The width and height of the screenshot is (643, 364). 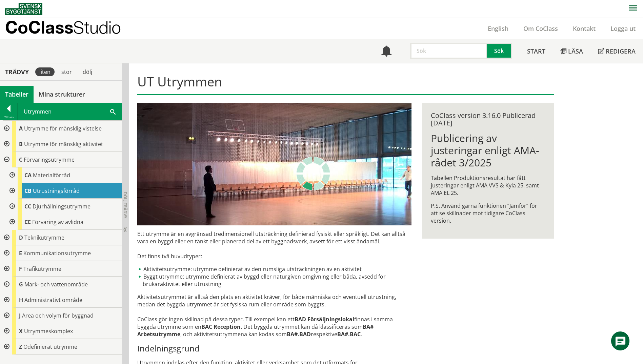 I want to click on div: dölj, so click(x=88, y=72).